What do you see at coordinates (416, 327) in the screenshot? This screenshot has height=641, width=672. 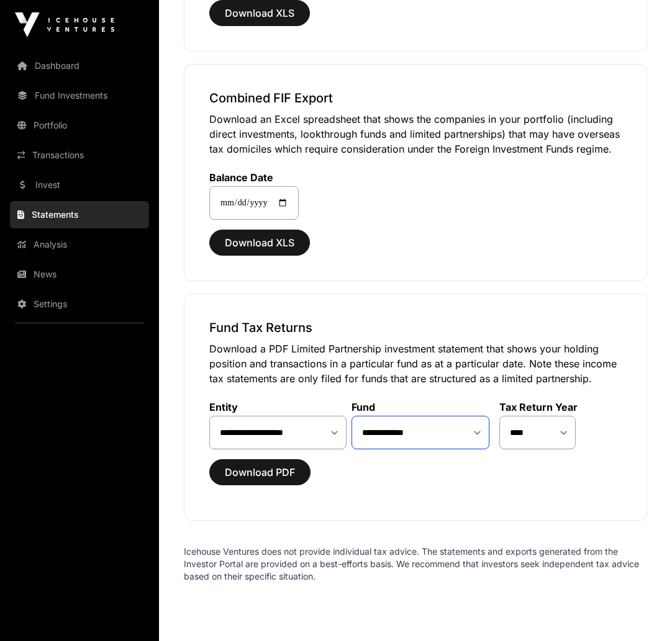 I see `h3: Fund Tax Returns` at bounding box center [416, 327].